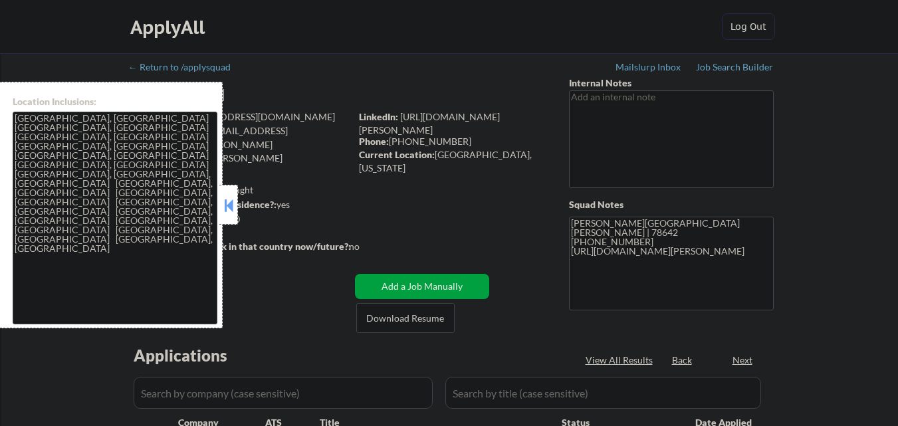  What do you see at coordinates (734, 68) in the screenshot?
I see `a: Job Search Builder` at bounding box center [734, 68].